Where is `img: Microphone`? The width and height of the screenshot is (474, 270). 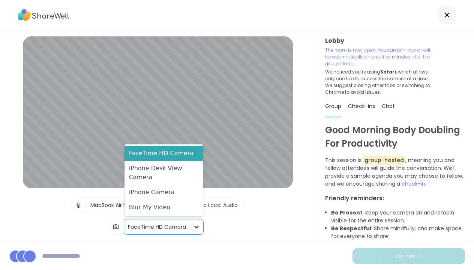 img: Microphone is located at coordinates (78, 205).